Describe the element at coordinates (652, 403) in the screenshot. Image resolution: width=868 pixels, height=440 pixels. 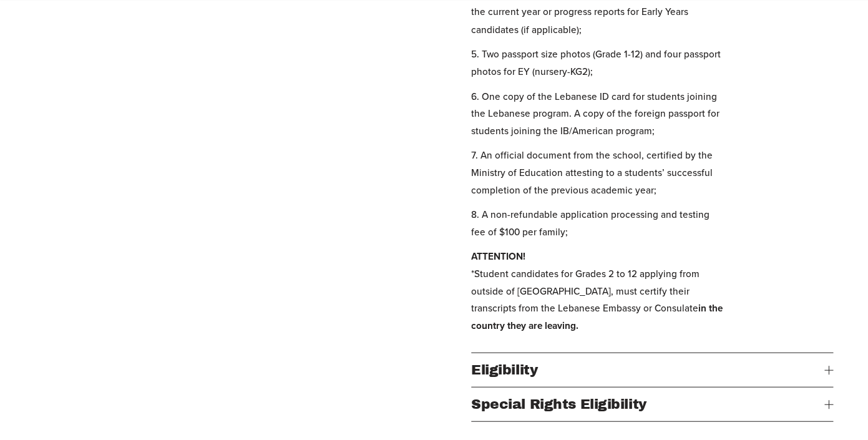
I see `button: Special Rights Eligibility` at that location.